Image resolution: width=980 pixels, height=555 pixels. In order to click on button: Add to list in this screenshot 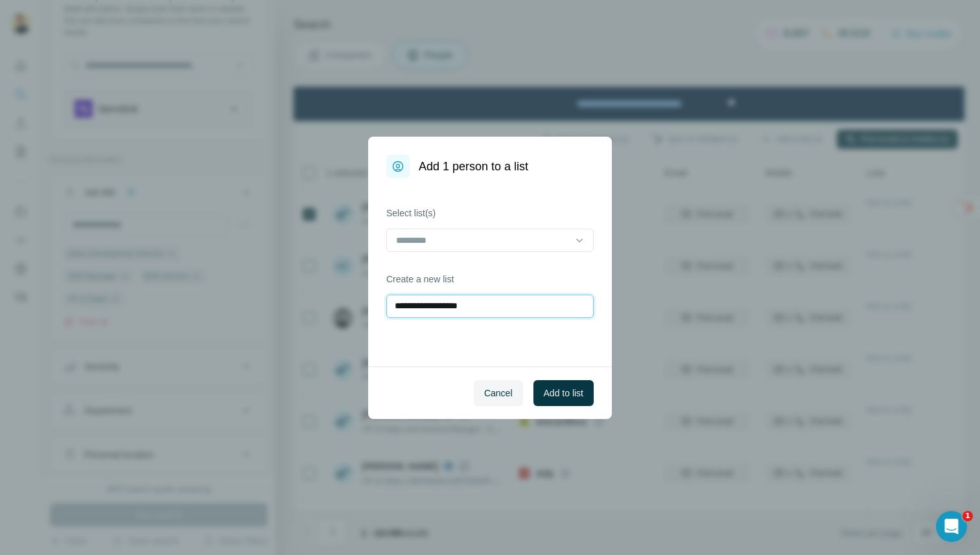, I will do `click(564, 393)`.